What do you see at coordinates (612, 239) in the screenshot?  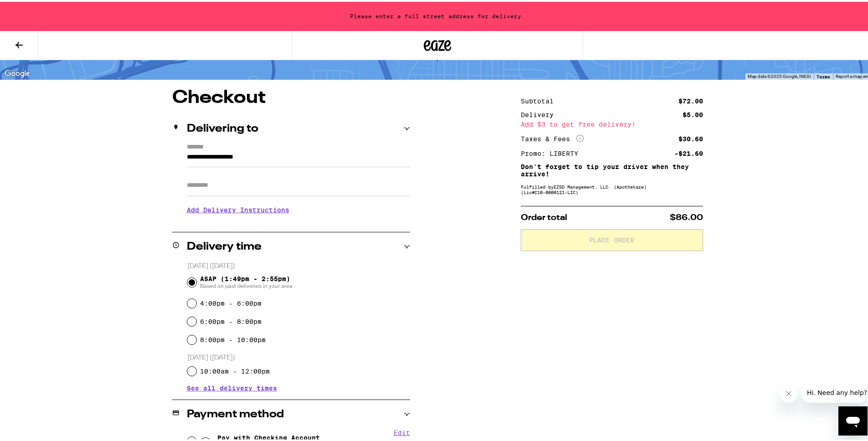 I see `button: Place Order` at bounding box center [612, 239].